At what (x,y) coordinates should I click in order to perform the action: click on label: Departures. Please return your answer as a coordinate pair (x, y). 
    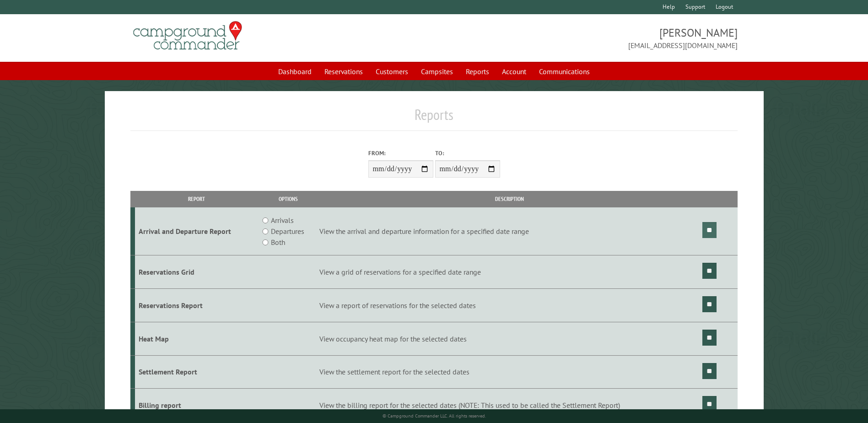
    Looking at the image, I should click on (287, 232).